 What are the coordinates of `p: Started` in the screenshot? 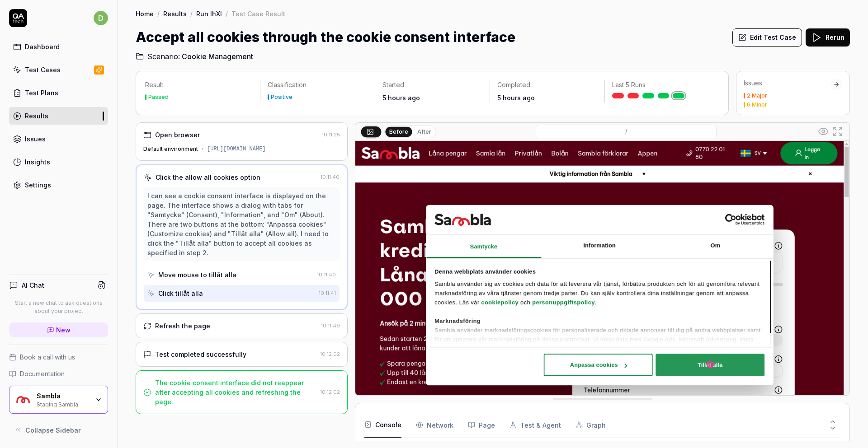 It's located at (432, 85).